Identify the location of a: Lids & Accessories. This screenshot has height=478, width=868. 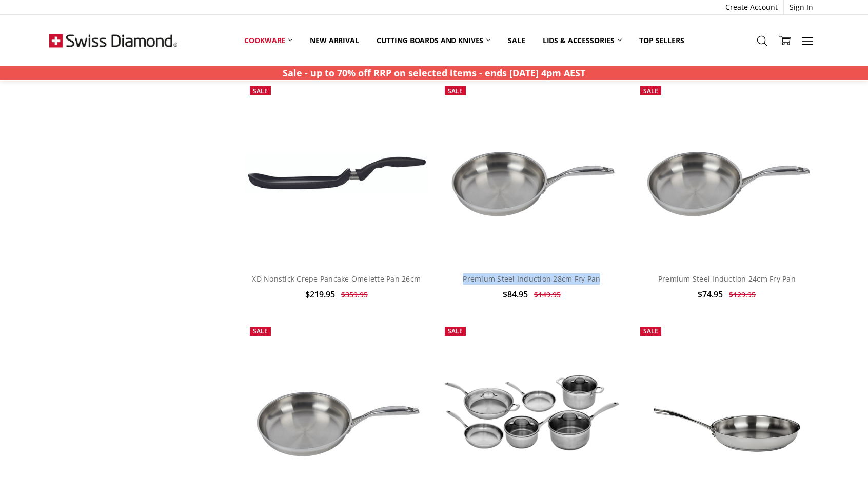
(583, 40).